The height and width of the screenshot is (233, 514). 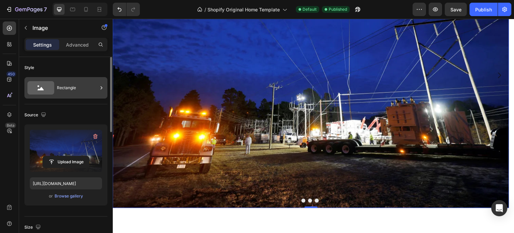 I want to click on div: Rectangle, so click(x=77, y=88).